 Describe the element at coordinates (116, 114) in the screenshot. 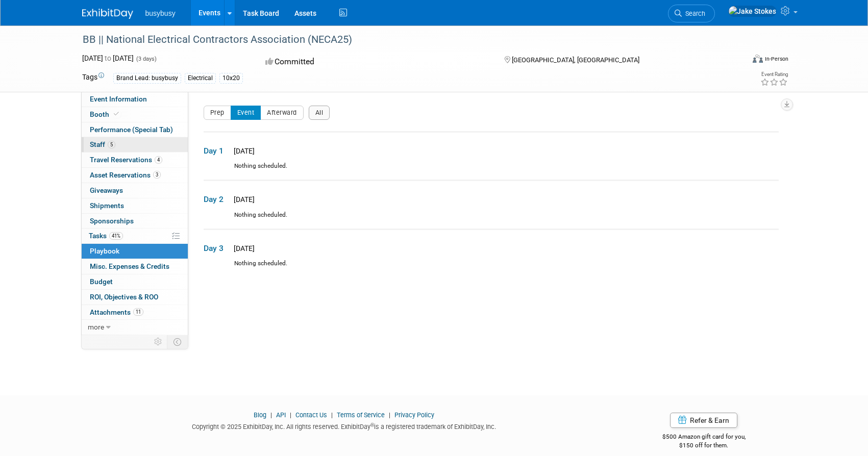

I see `i: Booth reservation complete` at that location.